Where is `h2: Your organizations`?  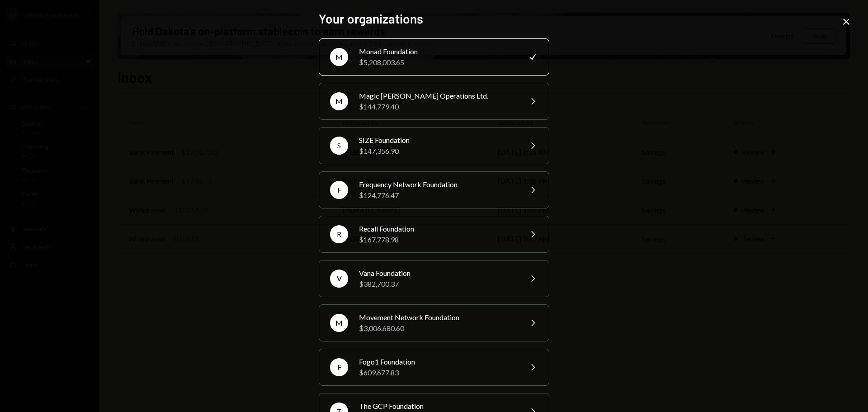 h2: Your organizations is located at coordinates (434, 19).